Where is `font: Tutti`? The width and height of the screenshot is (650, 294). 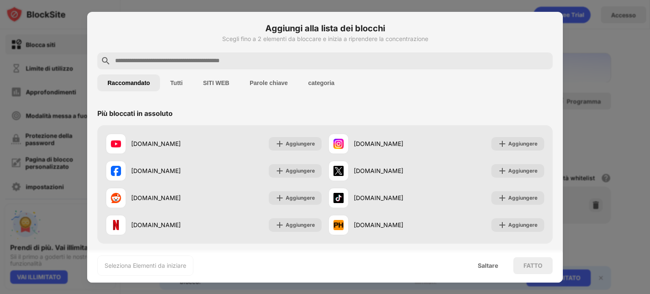
font: Tutti is located at coordinates (176, 83).